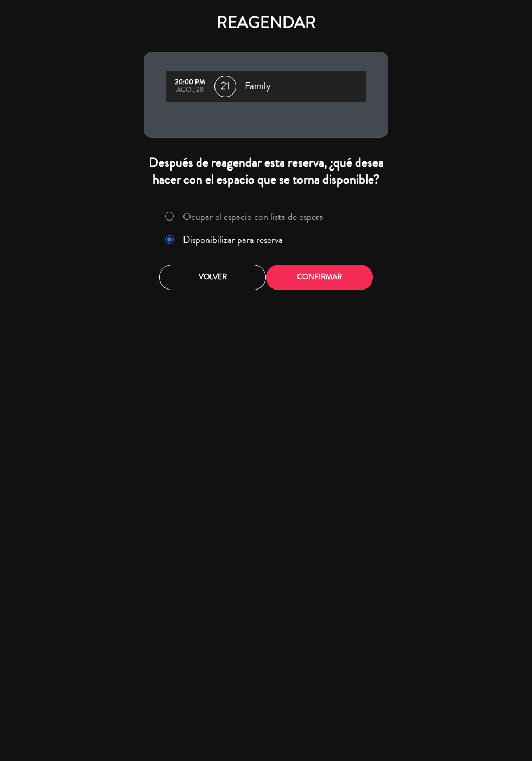  Describe the element at coordinates (212, 277) in the screenshot. I see `button: Volver` at that location.